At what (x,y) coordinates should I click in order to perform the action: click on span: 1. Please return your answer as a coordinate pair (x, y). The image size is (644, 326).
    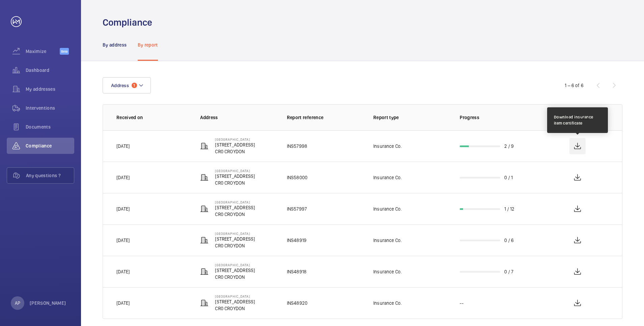
    Looking at the image, I should click on (134, 85).